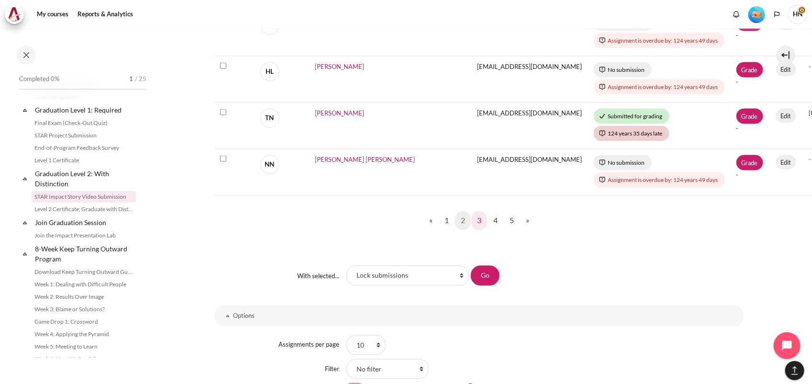  Describe the element at coordinates (272, 72) in the screenshot. I see `a: HL` at that location.